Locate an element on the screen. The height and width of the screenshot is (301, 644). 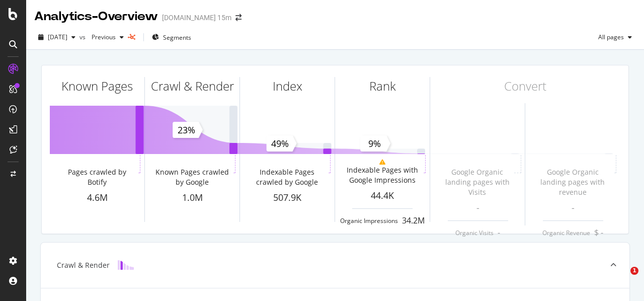
div: 34.2M is located at coordinates (413, 221).